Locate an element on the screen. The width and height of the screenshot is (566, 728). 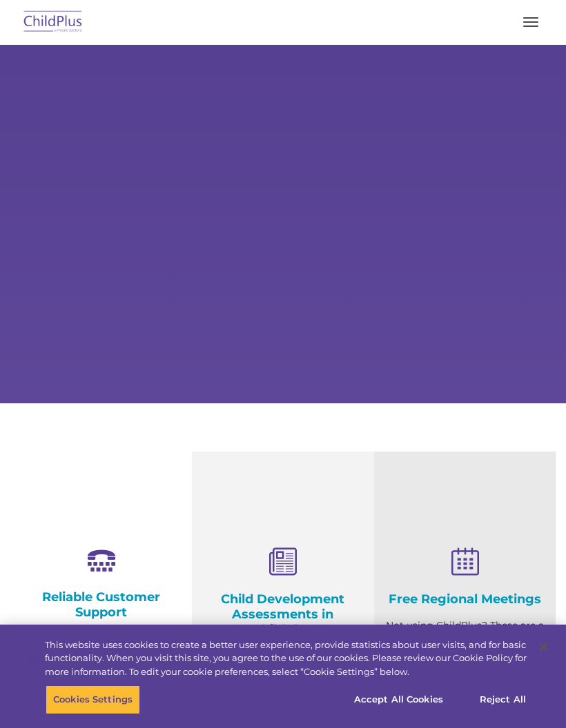
h4: Reliable Customer Support is located at coordinates (101, 605).